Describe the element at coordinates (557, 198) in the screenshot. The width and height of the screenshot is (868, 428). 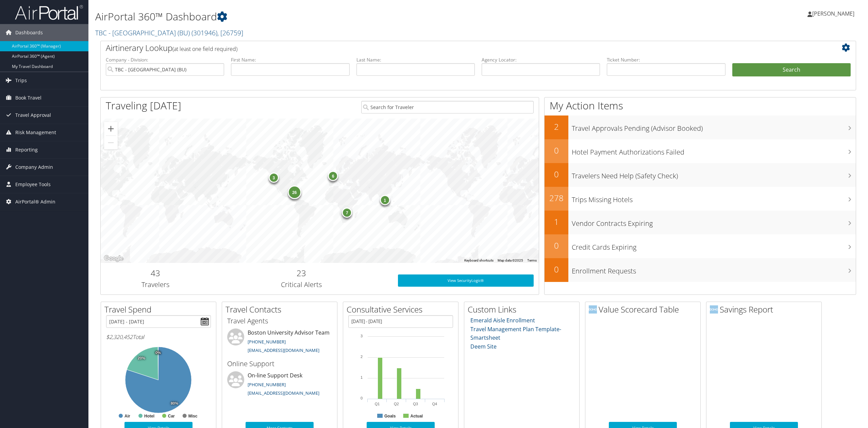
I see `h2: 278` at that location.